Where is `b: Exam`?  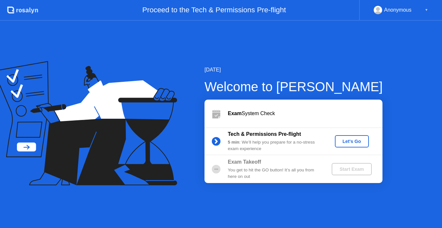
b: Exam is located at coordinates (235, 113).